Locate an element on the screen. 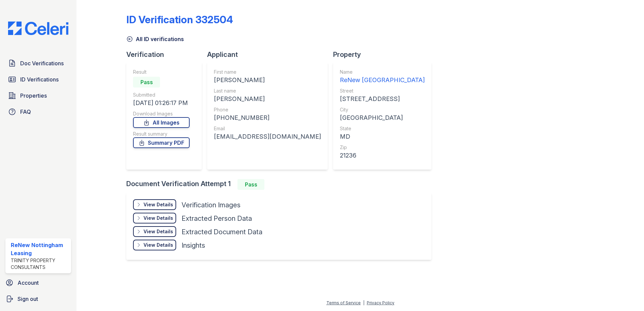  div: Download Images is located at coordinates (161, 114).